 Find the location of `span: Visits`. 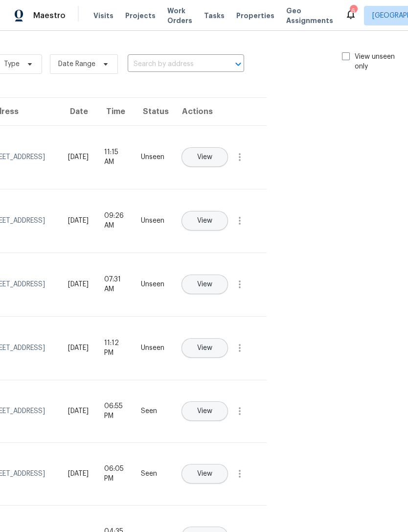

span: Visits is located at coordinates (103, 16).